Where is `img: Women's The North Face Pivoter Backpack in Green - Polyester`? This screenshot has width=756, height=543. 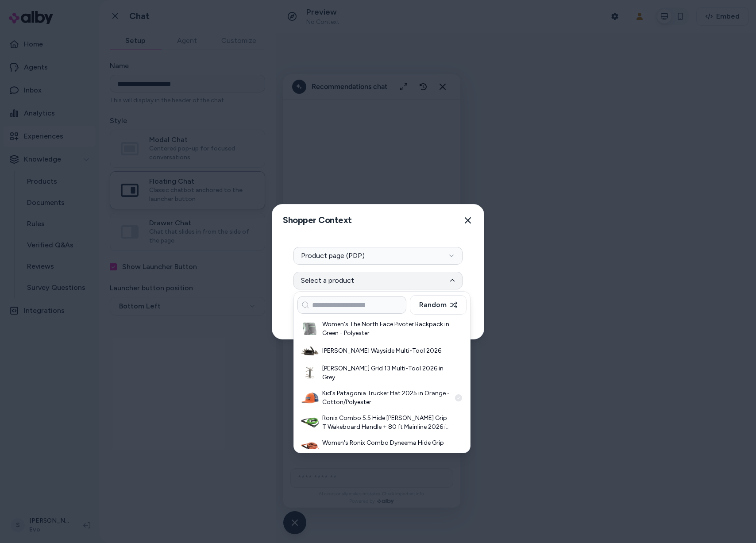
img: Women's The North Face Pivoter Backpack in Green - Polyester is located at coordinates (310, 329).